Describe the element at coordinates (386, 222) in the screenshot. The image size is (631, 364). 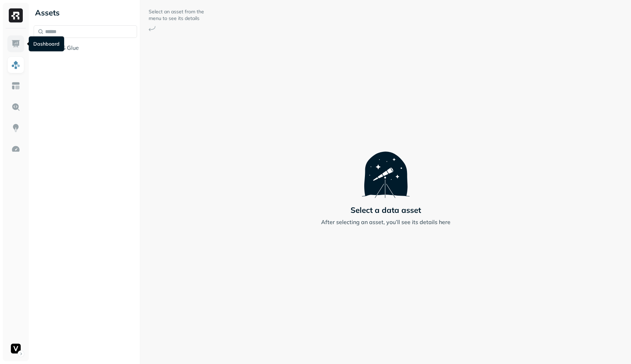
I see `p: After selecting an asset, you’ll see its details here` at that location.